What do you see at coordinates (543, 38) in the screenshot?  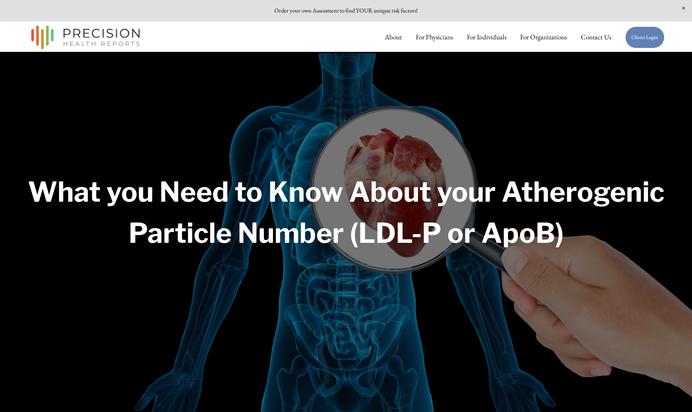 I see `a: folder dropdown` at bounding box center [543, 38].